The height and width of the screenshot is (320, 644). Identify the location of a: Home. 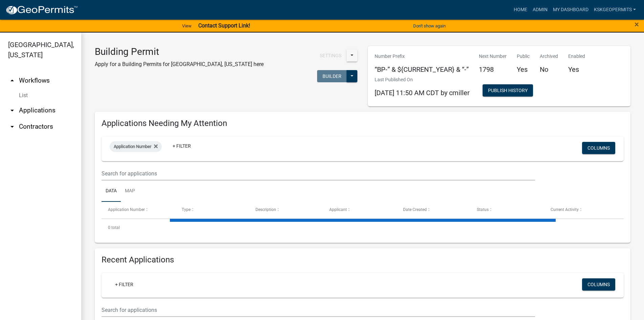
(520, 10).